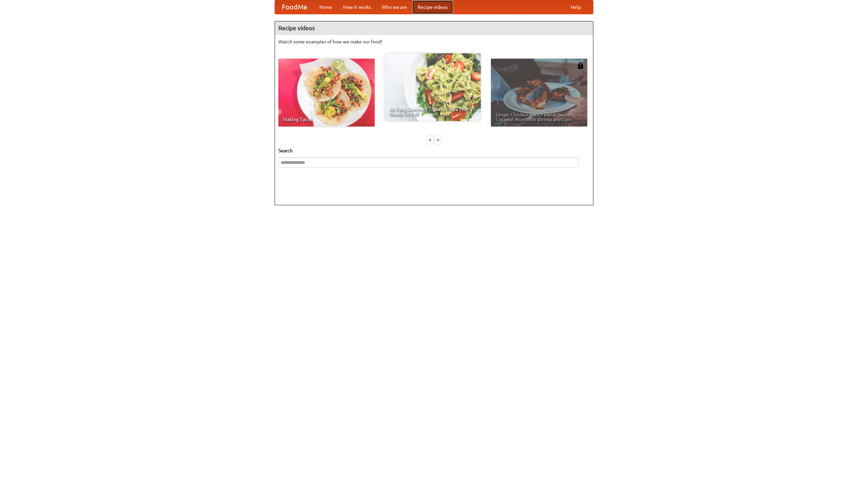 The height and width of the screenshot is (480, 868). What do you see at coordinates (434, 41) in the screenshot?
I see `p: Watch some examples of how we make our food!` at bounding box center [434, 41].